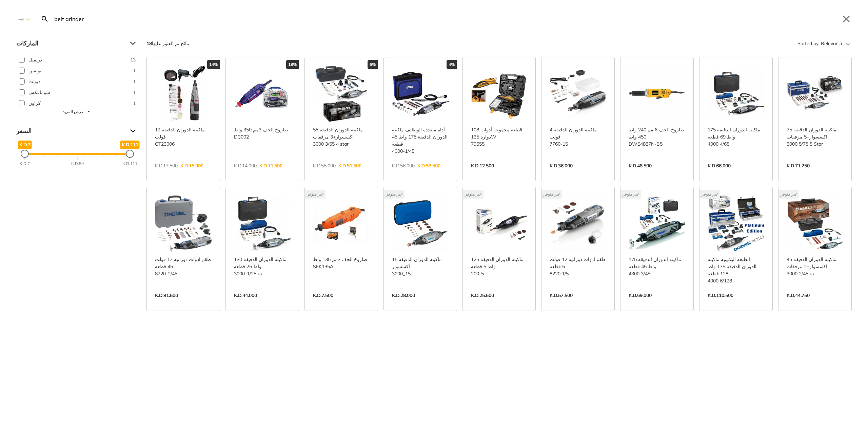 The width and height of the screenshot is (868, 443). Describe the element at coordinates (78, 164) in the screenshot. I see `div: K.D.59` at that location.